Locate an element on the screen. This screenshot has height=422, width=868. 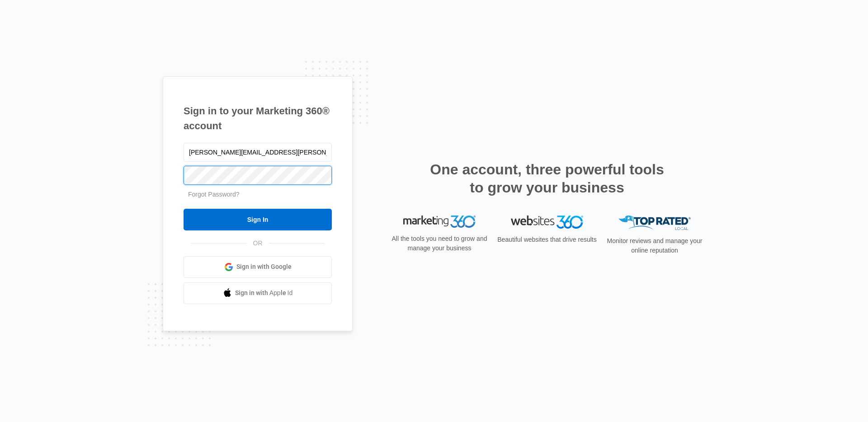
img: Top Rated Local is located at coordinates (655, 222).